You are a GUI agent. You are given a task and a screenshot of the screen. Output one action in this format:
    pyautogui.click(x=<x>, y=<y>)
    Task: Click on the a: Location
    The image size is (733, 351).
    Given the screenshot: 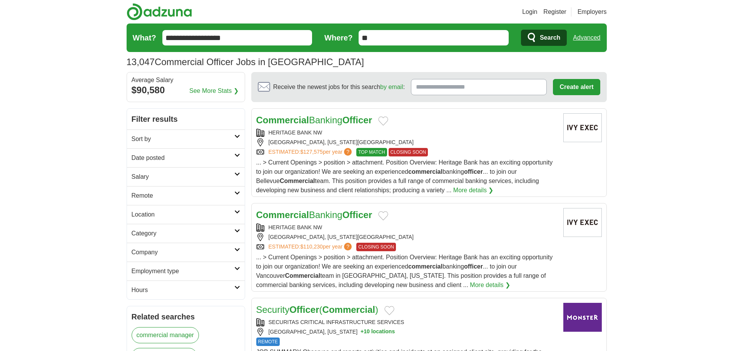 What is the action you would take?
    pyautogui.click(x=186, y=214)
    